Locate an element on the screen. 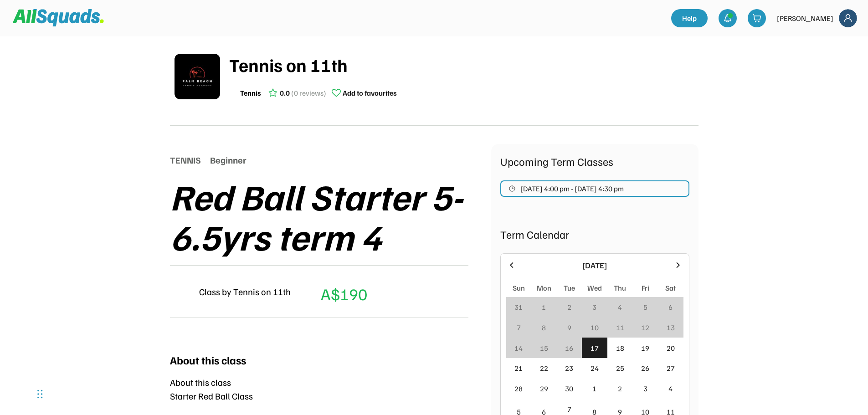  div: TENNIS is located at coordinates (185, 160).